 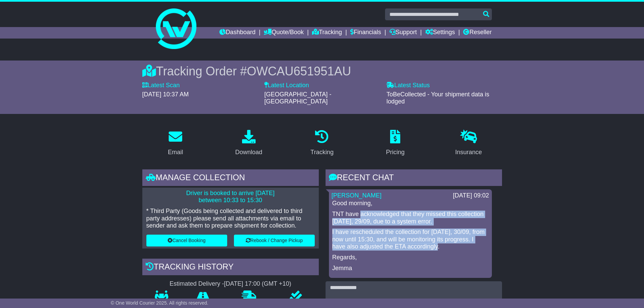 I want to click on button: Cancel Booking, so click(x=186, y=240).